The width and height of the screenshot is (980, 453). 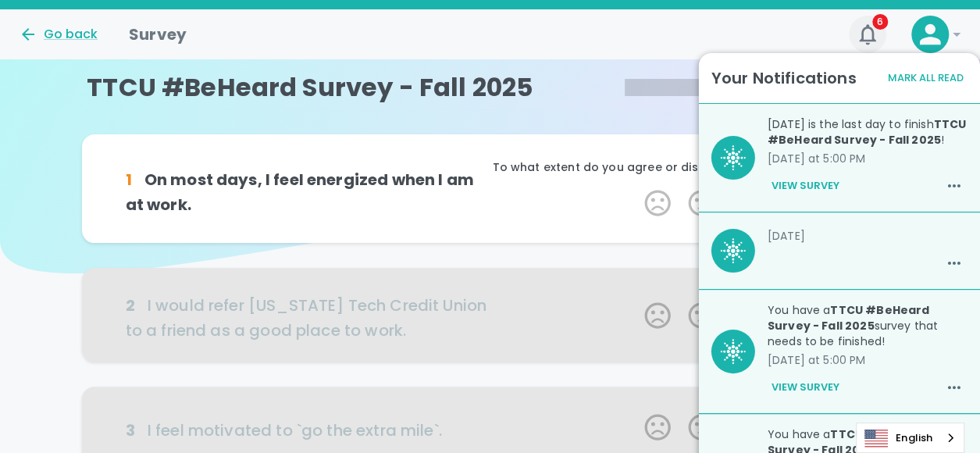 I want to click on div: Language, so click(x=910, y=438).